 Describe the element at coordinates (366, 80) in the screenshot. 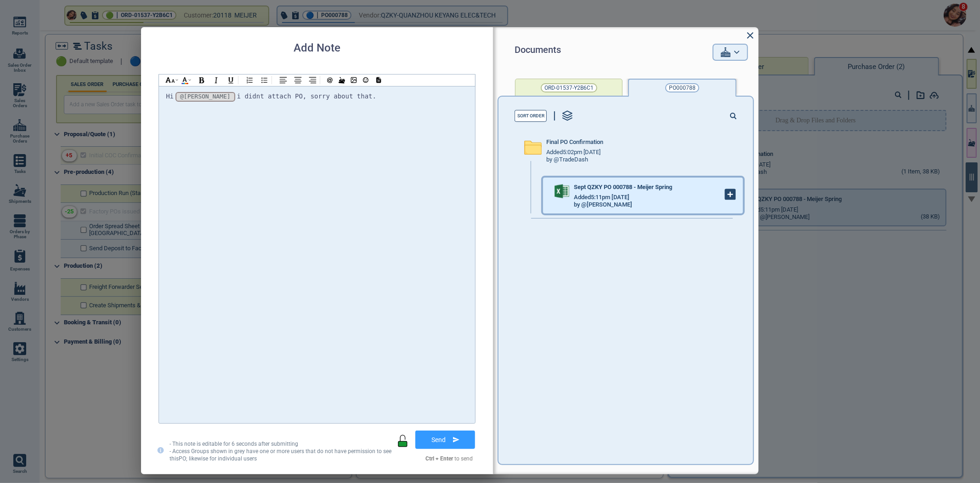

I see `img: emoji` at that location.